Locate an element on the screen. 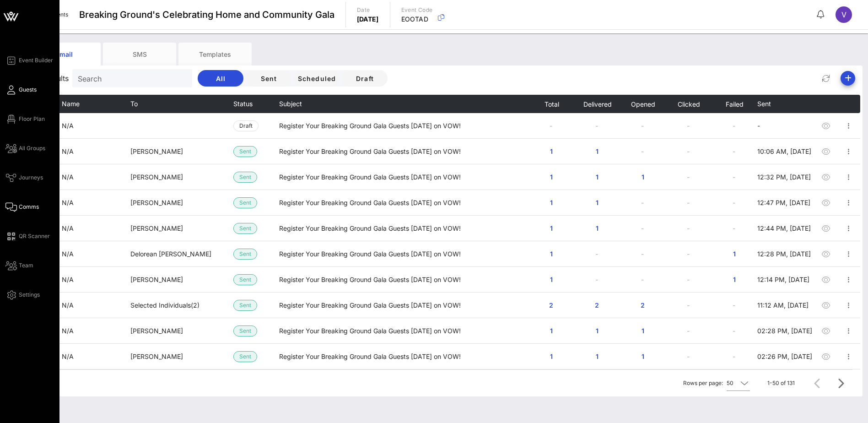 This screenshot has width=868, height=423. a: Journeys is located at coordinates (24, 178).